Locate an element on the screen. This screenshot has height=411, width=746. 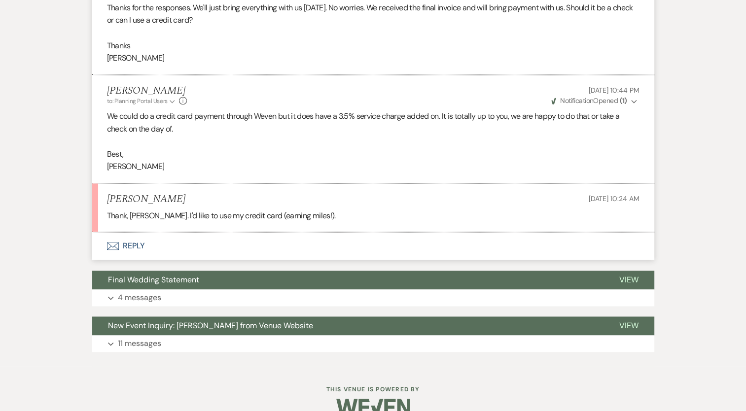
button: to: Planning Portal Users is located at coordinates (142, 101).